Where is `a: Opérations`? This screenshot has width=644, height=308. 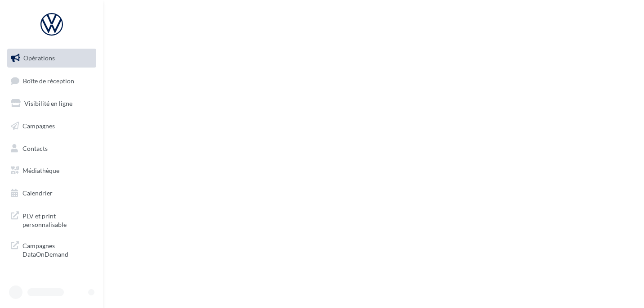 a: Opérations is located at coordinates (51, 58).